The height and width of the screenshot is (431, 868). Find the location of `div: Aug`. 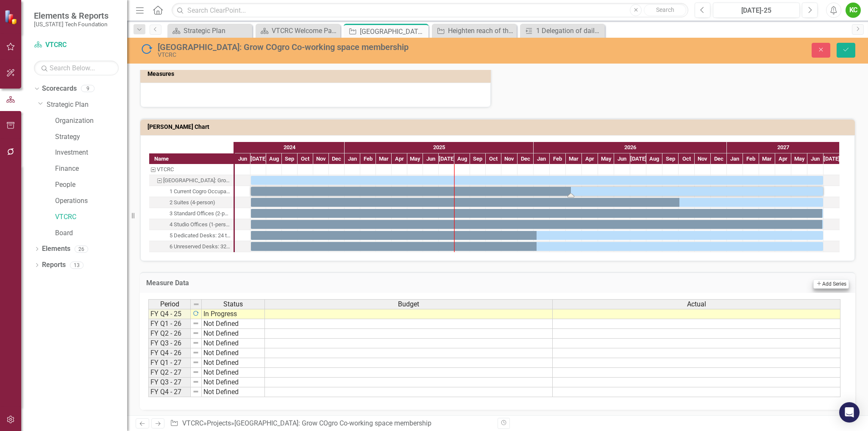

div: Aug is located at coordinates (462, 159).